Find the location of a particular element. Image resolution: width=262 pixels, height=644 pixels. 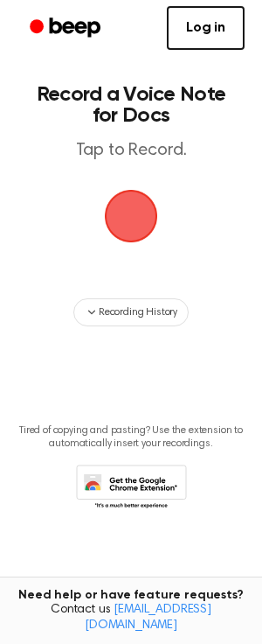

a: Log in is located at coordinates (205, 28).